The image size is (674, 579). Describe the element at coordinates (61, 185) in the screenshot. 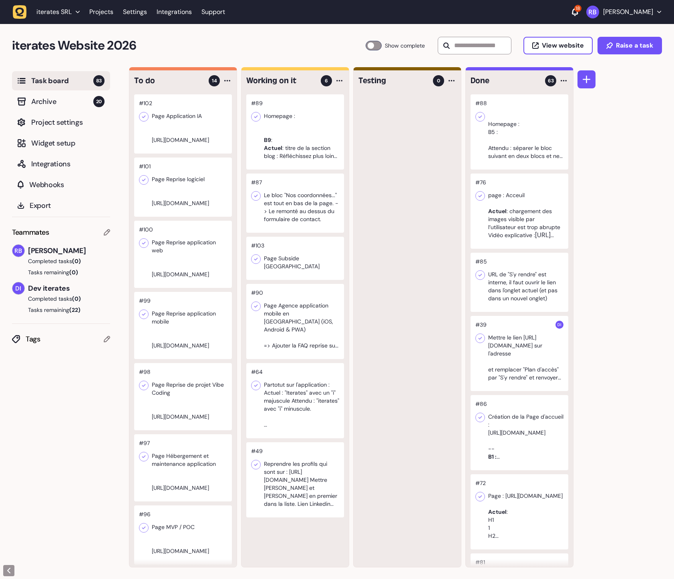

I see `button: Webhooks` at that location.